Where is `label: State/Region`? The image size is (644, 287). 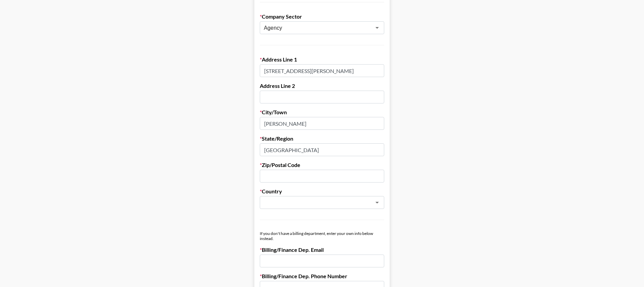
label: State/Region is located at coordinates (322, 139).